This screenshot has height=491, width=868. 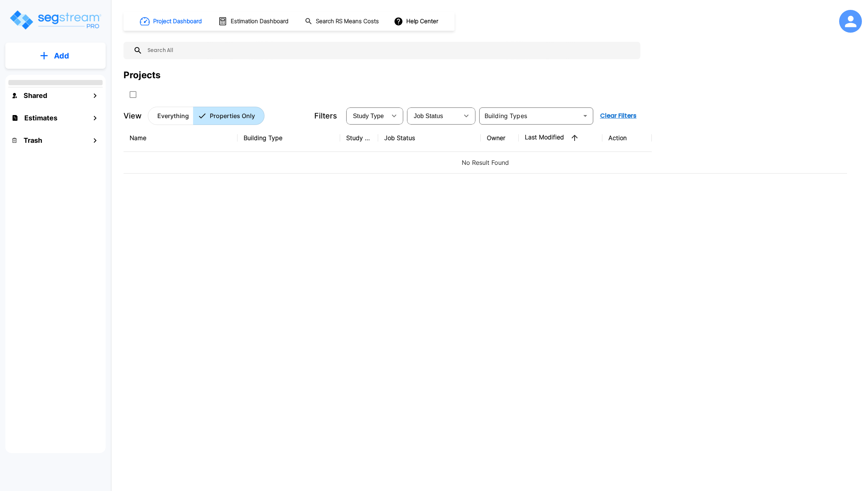 I want to click on h1: Trash, so click(x=32, y=140).